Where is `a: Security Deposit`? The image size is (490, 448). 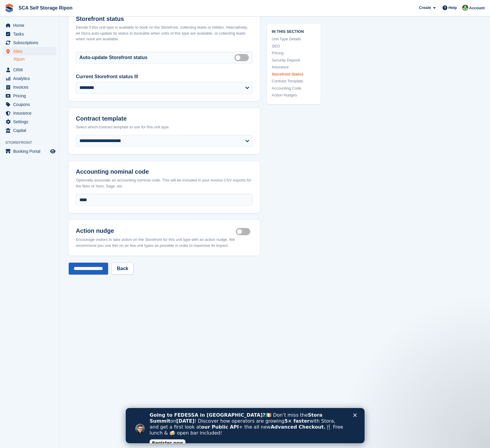 a: Security Deposit is located at coordinates (294, 60).